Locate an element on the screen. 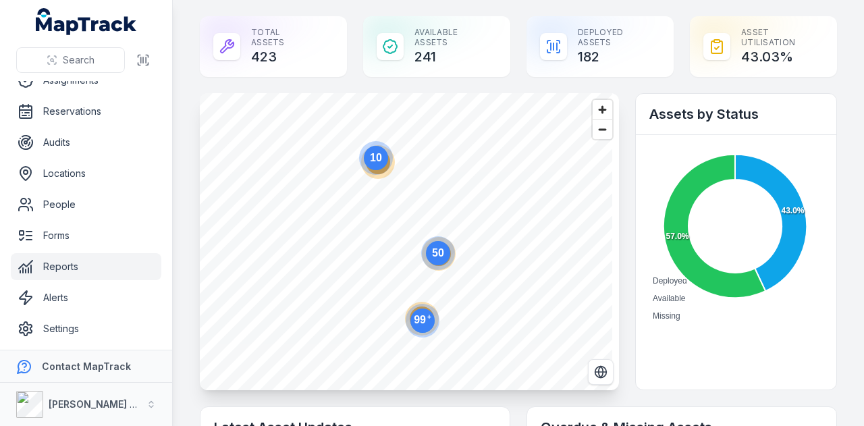 This screenshot has height=426, width=864. text: 50 is located at coordinates (438, 252).